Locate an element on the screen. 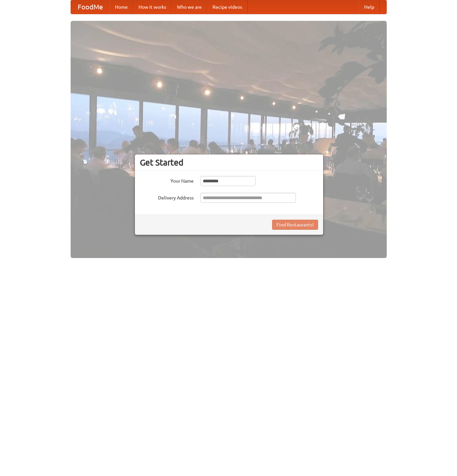  a: How it works is located at coordinates (152, 7).